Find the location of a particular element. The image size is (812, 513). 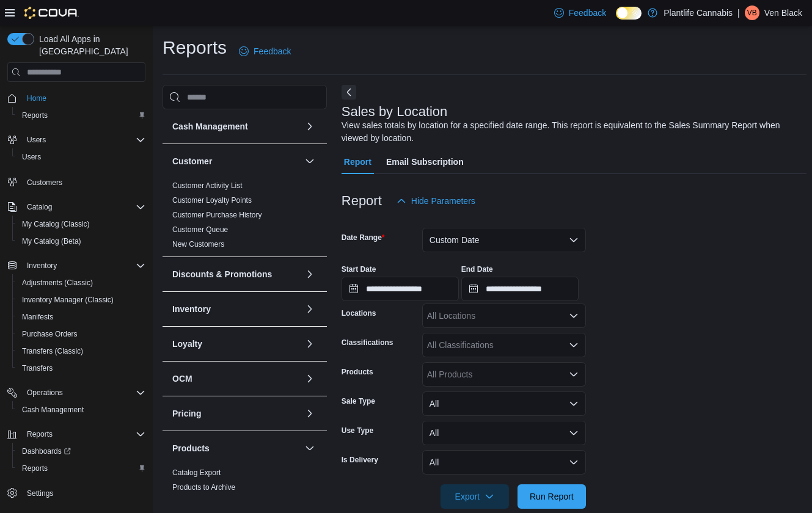

p: Ven Black is located at coordinates (783, 13).